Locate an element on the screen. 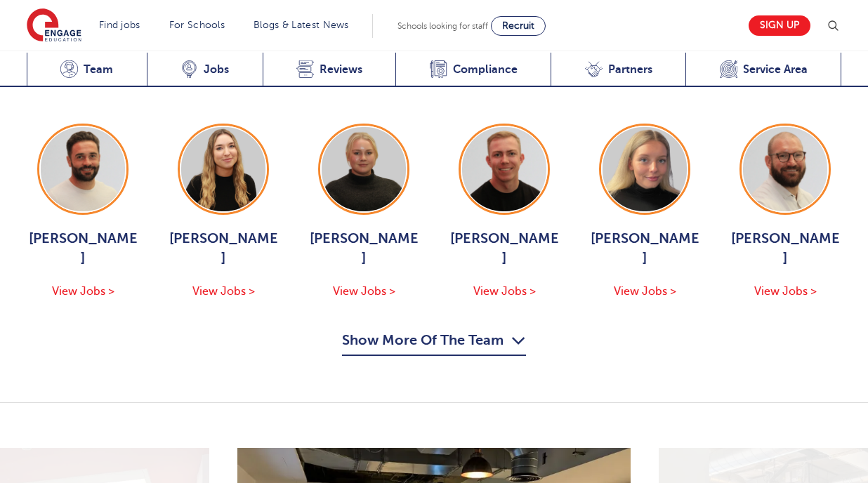 Image resolution: width=868 pixels, height=483 pixels. img: Simon Whitcombe is located at coordinates (785, 169).